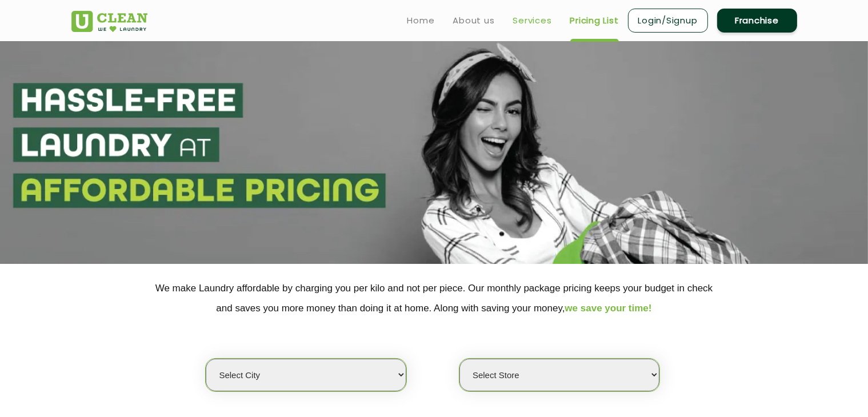 Image resolution: width=868 pixels, height=417 pixels. What do you see at coordinates (109, 21) in the screenshot?
I see `img: UClean Laundry and Dry Cleaning` at bounding box center [109, 21].